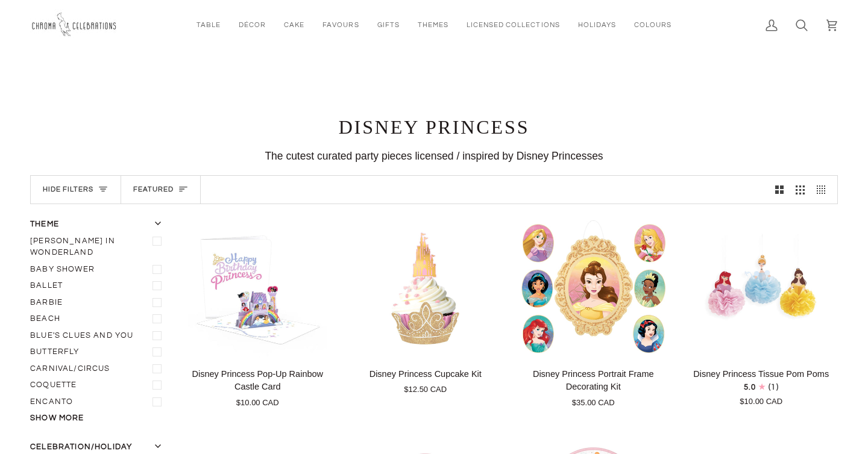 The image size is (868, 454). I want to click on label: Coquette, so click(98, 386).